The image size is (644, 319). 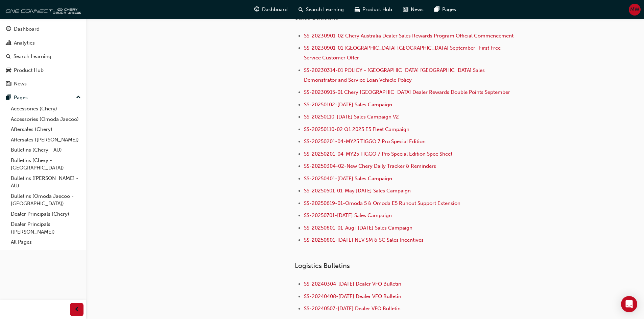 What do you see at coordinates (42, 10) in the screenshot?
I see `img: oneconnect` at bounding box center [42, 10].